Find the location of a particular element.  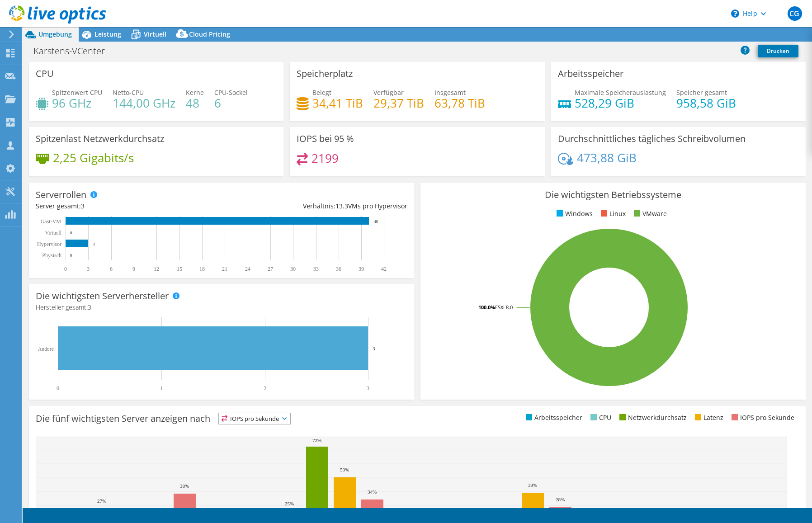

text: 34% is located at coordinates (372, 492).